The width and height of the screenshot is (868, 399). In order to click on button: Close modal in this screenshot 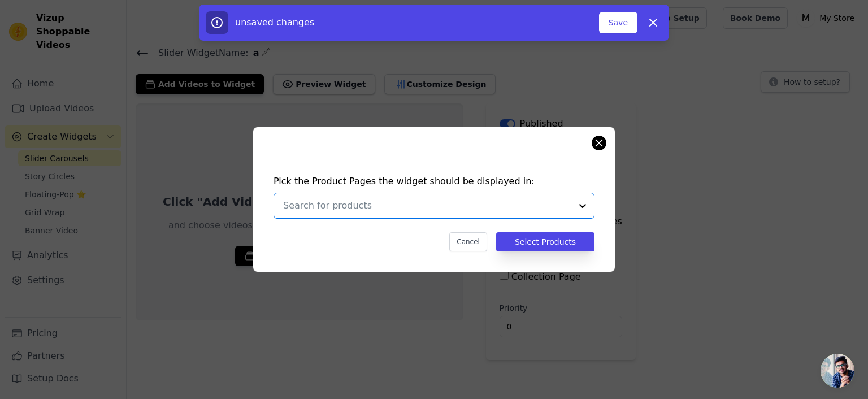, I will do `click(599, 143)`.